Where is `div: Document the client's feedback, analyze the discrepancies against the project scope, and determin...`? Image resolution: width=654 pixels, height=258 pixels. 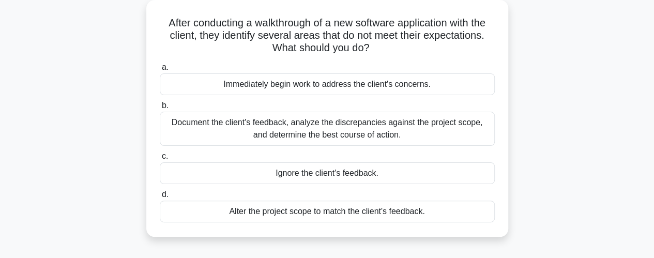 div: Document the client's feedback, analyze the discrepancies against the project scope, and determin... is located at coordinates (327, 129).